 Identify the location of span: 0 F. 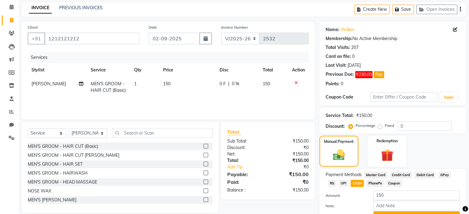
(222, 84).